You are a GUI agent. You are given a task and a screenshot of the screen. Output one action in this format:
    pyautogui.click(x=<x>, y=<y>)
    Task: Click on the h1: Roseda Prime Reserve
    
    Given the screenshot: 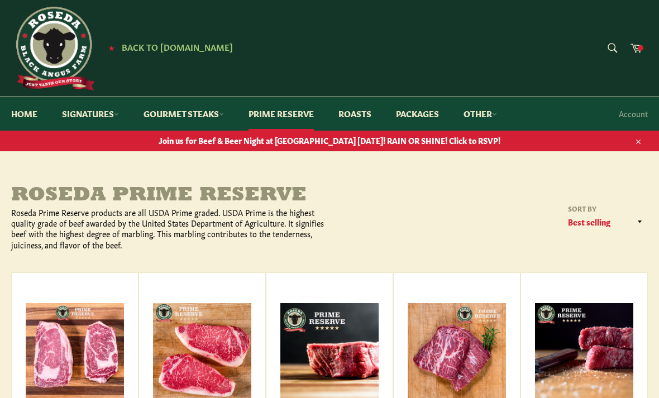 What is the action you would take?
    pyautogui.click(x=170, y=196)
    